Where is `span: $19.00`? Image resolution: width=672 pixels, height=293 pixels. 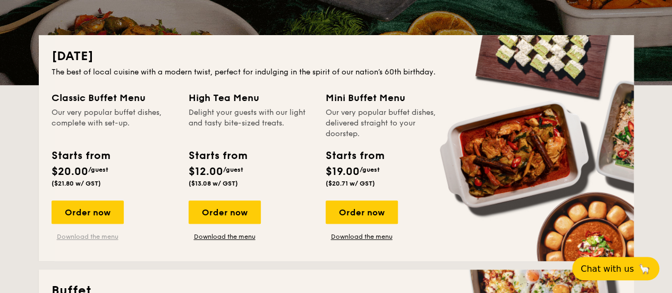
span: $19.00 is located at coordinates (343, 172).